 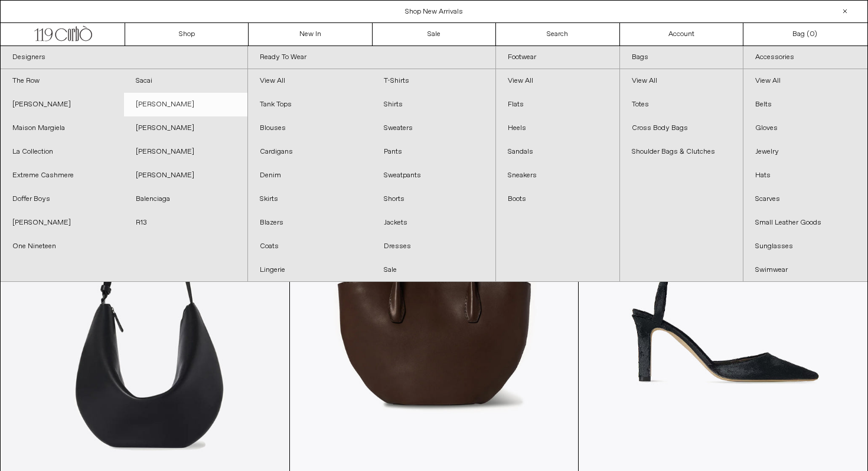 I want to click on a: Ready To Wear, so click(x=371, y=57).